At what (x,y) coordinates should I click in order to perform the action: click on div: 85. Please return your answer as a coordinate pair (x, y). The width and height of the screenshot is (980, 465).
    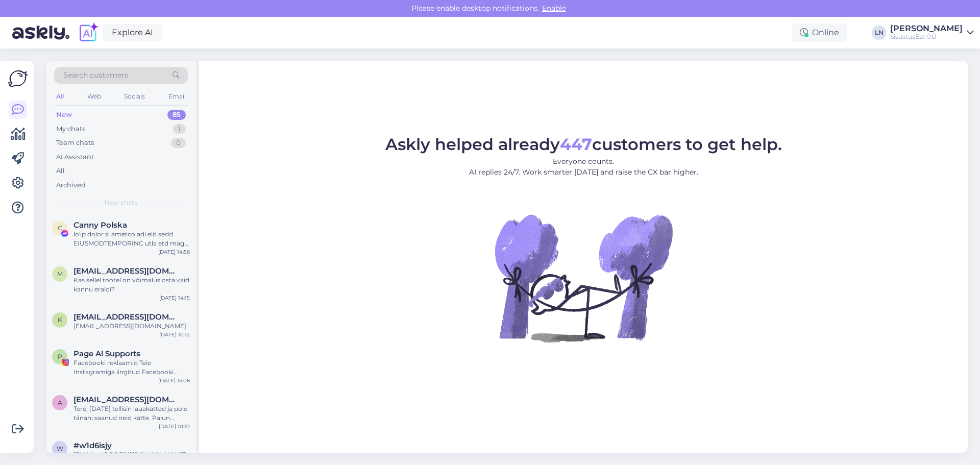
    Looking at the image, I should click on (177, 115).